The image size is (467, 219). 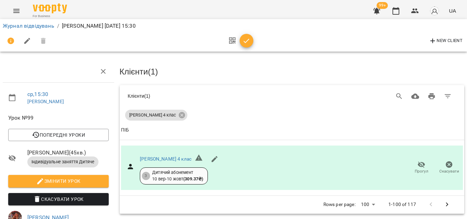 I want to click on div: ПІБ, so click(x=125, y=130).